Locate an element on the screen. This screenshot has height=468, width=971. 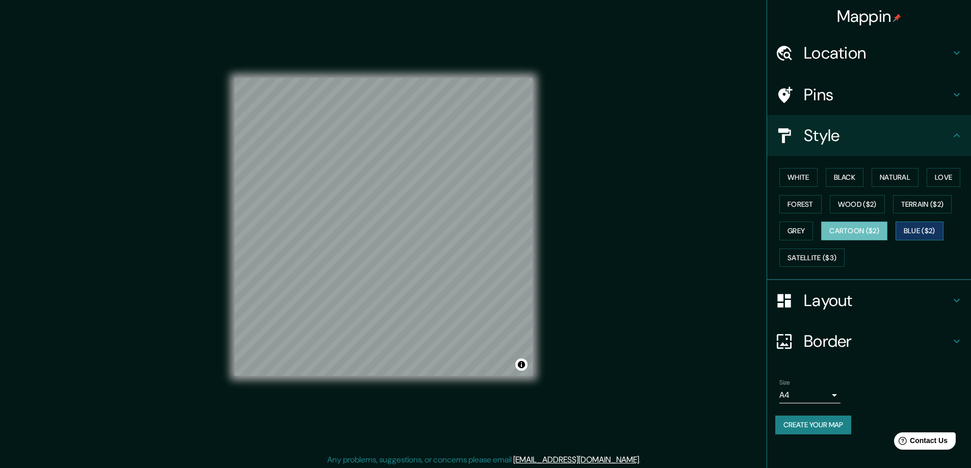
button: Natural is located at coordinates (895, 177).